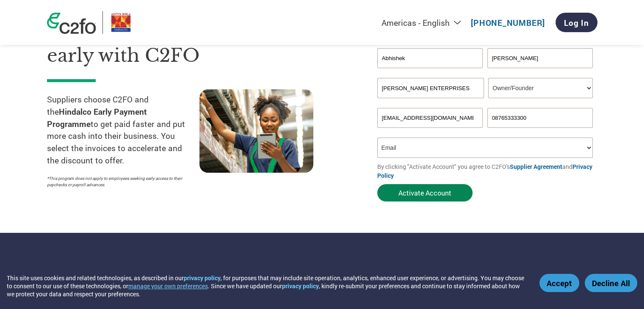 Image resolution: width=644 pixels, height=309 pixels. Describe the element at coordinates (540, 88) in the screenshot. I see `select: Title/Role` at that location.